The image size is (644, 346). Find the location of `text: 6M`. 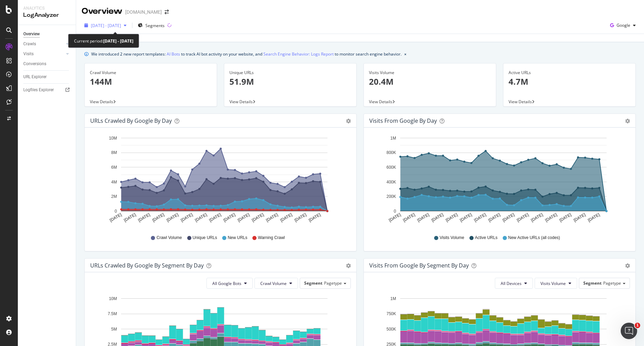

text: 6M is located at coordinates (114, 167).